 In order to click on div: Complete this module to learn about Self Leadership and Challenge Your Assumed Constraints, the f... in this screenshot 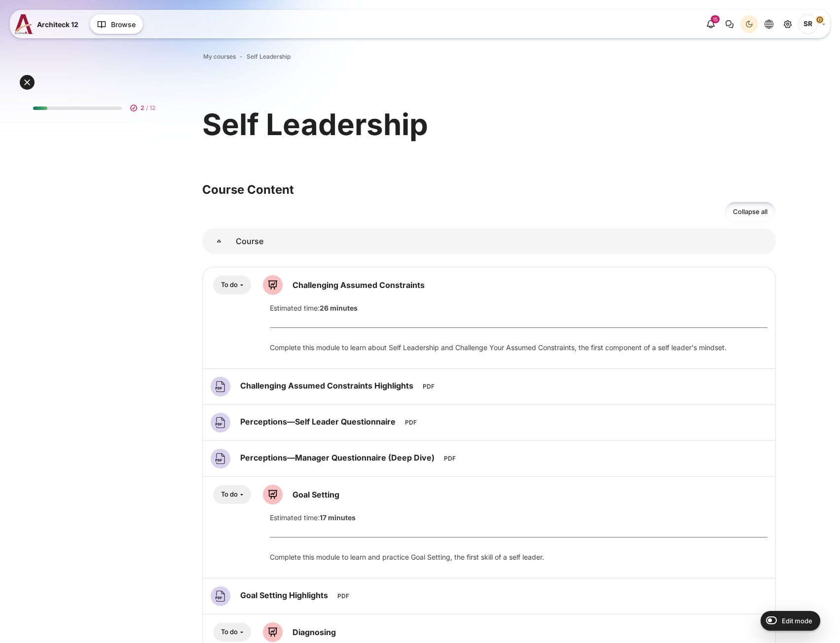, I will do `click(519, 347)`.